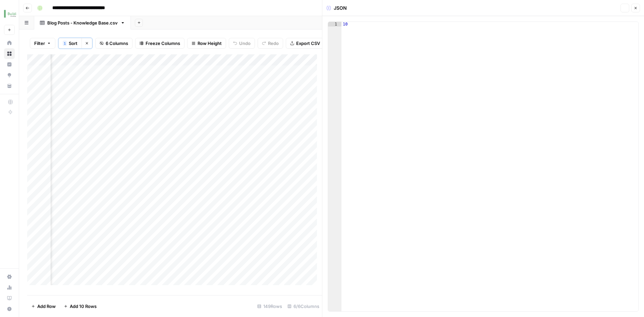  What do you see at coordinates (308, 43) in the screenshot?
I see `span: Export CSV` at bounding box center [308, 43].